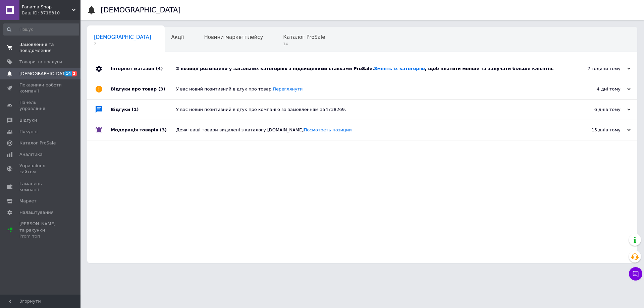 Image resolution: width=644 pixels, height=308 pixels. Describe the element at coordinates (597, 110) in the screenshot. I see `div: 6 днів тому` at that location.